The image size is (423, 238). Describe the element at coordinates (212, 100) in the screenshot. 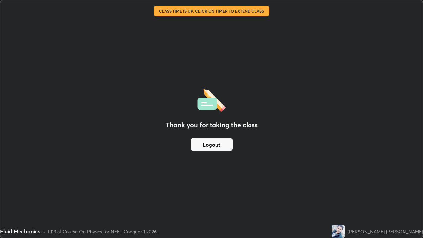

I see `img: offlineFeedback.1438e8b3.svg` at that location.